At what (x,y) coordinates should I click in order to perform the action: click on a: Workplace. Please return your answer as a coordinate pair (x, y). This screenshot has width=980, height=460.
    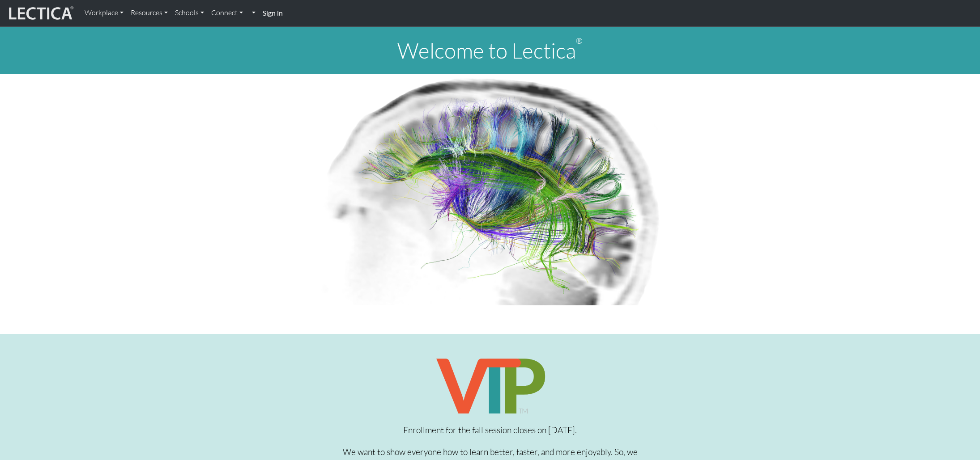
    Looking at the image, I should click on (104, 13).